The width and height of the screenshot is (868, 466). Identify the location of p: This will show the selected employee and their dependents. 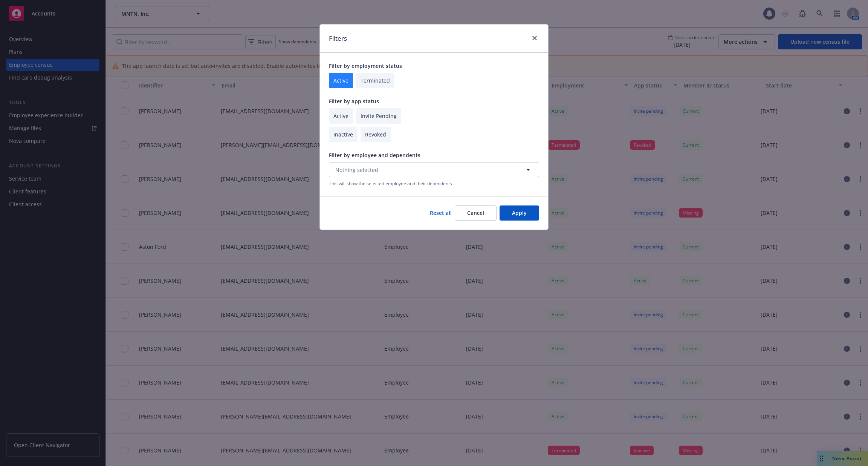
(434, 183).